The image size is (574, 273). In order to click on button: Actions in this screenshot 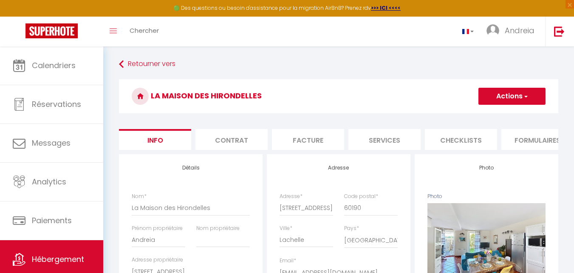, I will do `click(512, 96)`.